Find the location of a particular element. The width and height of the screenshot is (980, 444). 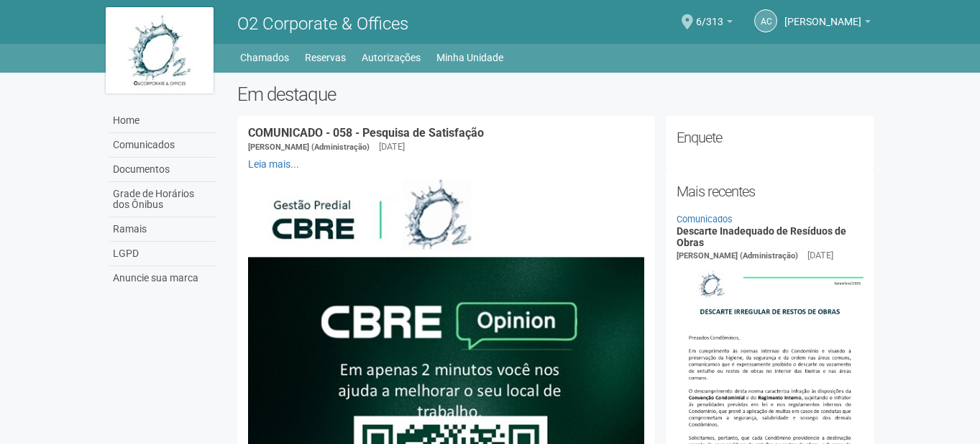

span: O2 Corporate & Offices is located at coordinates (323, 24).